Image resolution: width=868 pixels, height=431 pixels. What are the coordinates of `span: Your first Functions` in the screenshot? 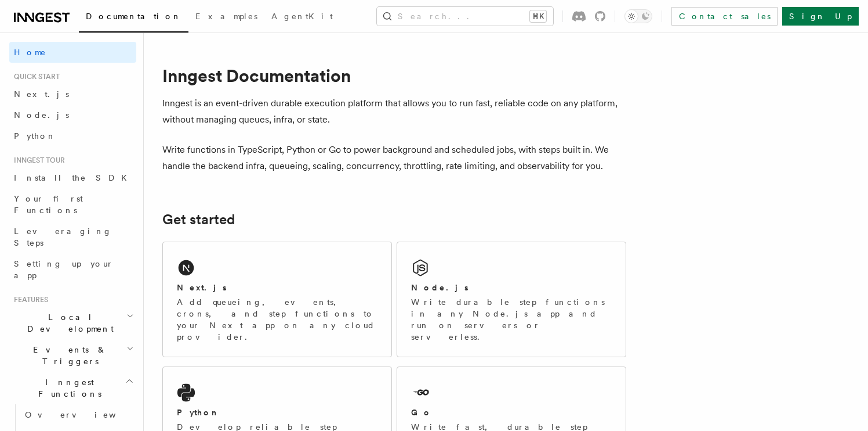 It's located at (48, 205).